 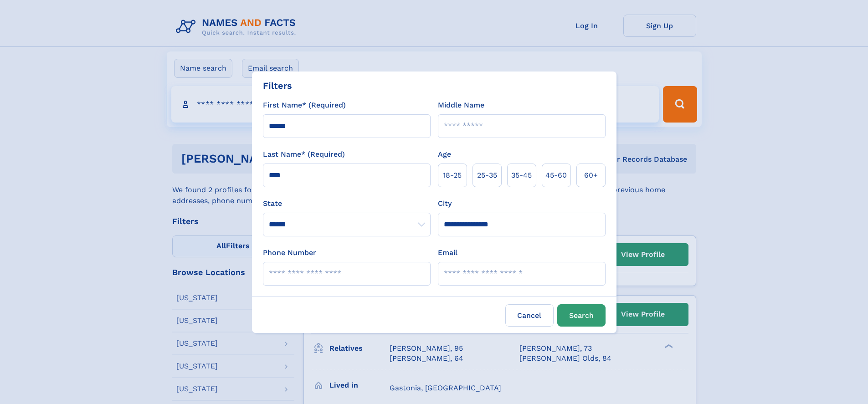 What do you see at coordinates (521, 175) in the screenshot?
I see `span: 35‑45` at bounding box center [521, 175].